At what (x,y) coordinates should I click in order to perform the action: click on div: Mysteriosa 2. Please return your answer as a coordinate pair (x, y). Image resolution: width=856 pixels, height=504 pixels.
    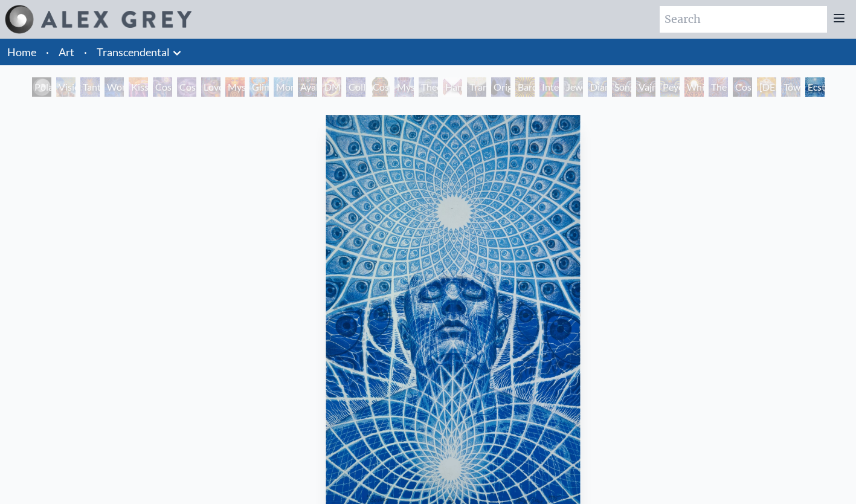
    Looking at the image, I should click on (235, 87).